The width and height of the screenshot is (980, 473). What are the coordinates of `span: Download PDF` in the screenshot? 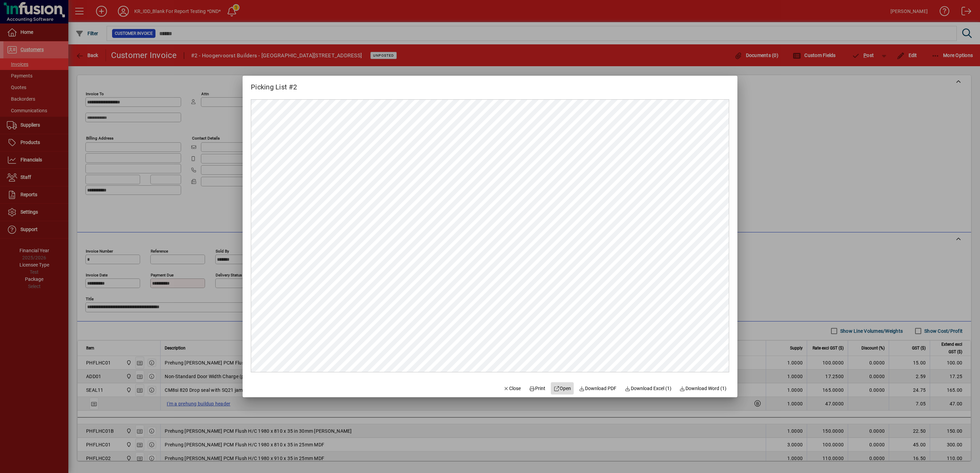 It's located at (598, 388).